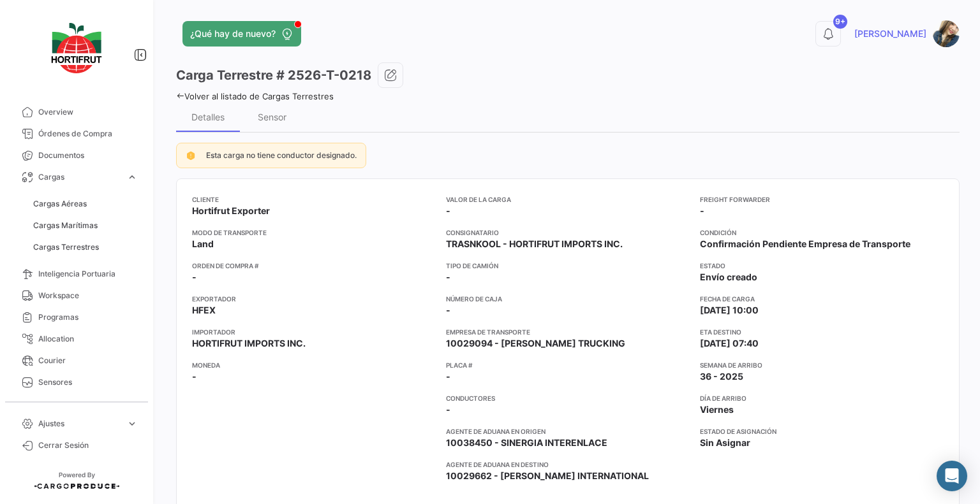 This screenshot has width=980, height=504. Describe the element at coordinates (203, 245) in the screenshot. I see `span: Land` at that location.